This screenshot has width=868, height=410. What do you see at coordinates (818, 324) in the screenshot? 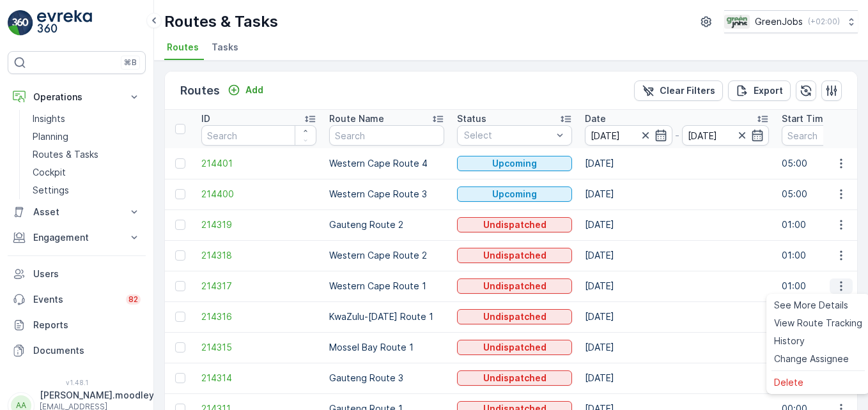
I see `a: View Route Tracking` at bounding box center [818, 324].